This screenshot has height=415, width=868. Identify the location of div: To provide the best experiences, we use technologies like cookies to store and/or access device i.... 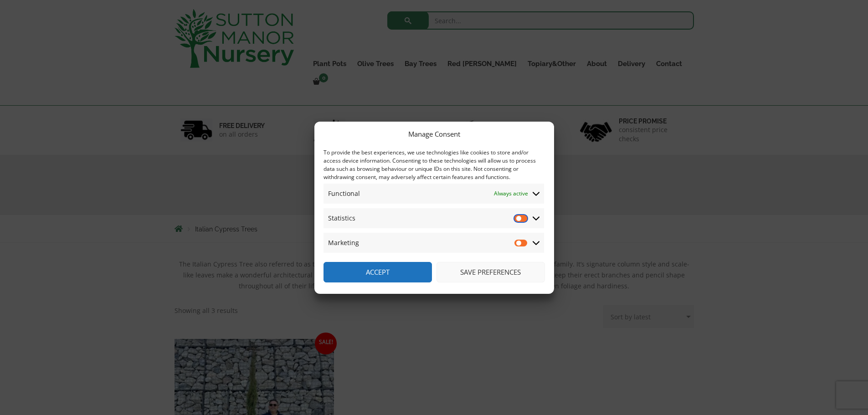
(434, 165).